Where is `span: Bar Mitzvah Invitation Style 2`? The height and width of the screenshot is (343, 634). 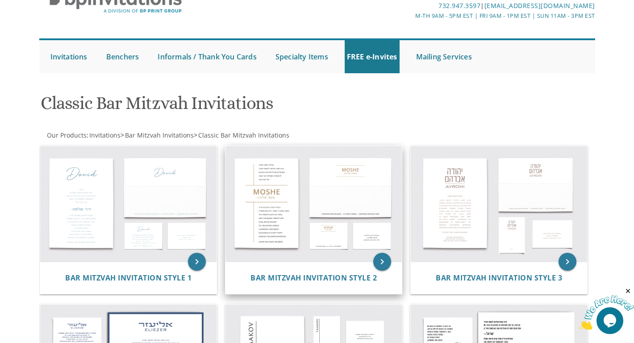 span: Bar Mitzvah Invitation Style 2 is located at coordinates (314, 278).